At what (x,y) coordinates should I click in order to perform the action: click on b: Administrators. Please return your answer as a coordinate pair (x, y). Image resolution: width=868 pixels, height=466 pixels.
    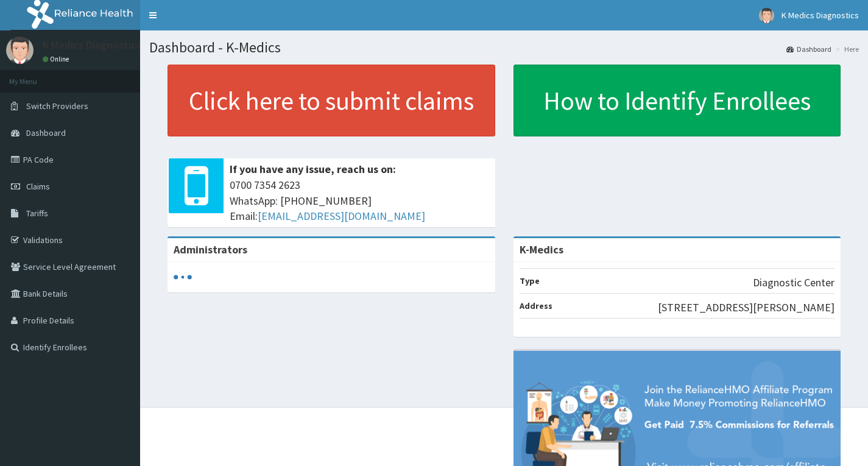
    Looking at the image, I should click on (210, 249).